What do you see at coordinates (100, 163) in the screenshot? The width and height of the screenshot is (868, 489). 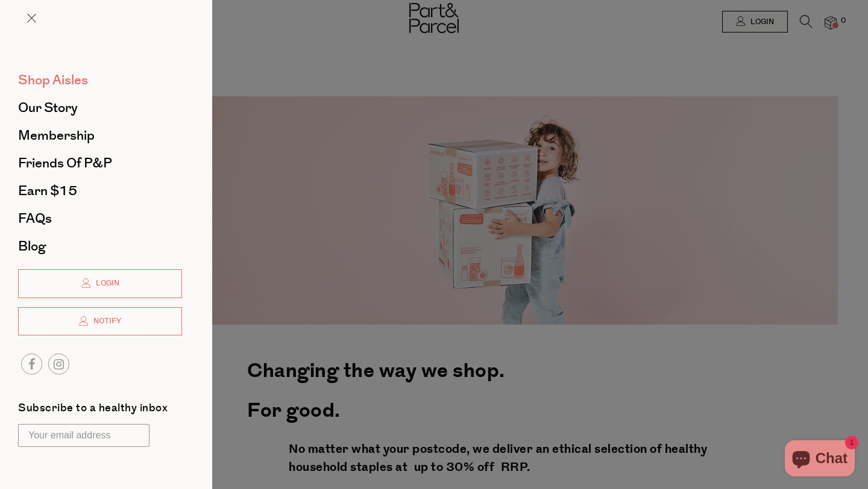 I see `a: Friends of P&P` at bounding box center [100, 163].